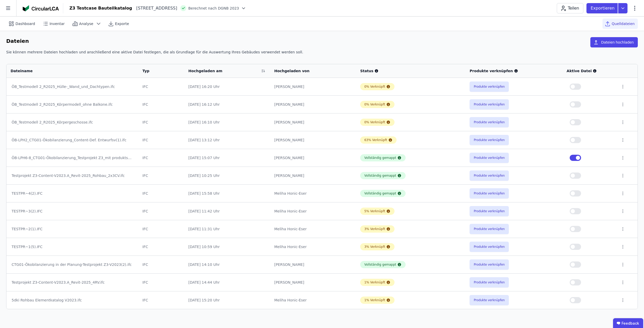 This screenshot has height=328, width=644. I want to click on div: TESTPR~1(5).IFC, so click(72, 247).